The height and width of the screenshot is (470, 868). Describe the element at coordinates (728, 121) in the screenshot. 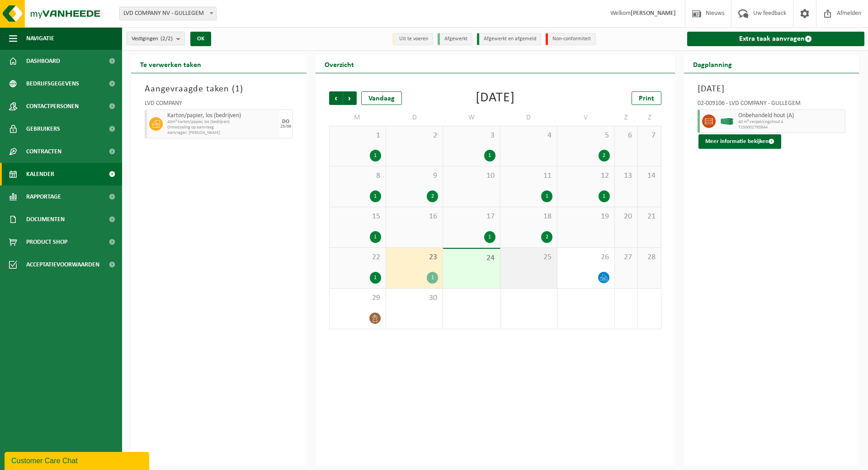

I see `img: HK-XC-40-GN-00` at that location.